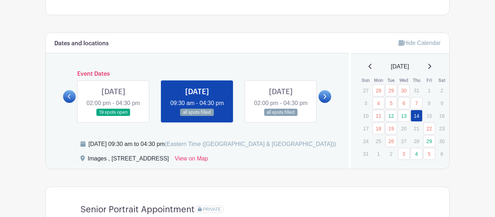  I want to click on a: 19, so click(391, 128).